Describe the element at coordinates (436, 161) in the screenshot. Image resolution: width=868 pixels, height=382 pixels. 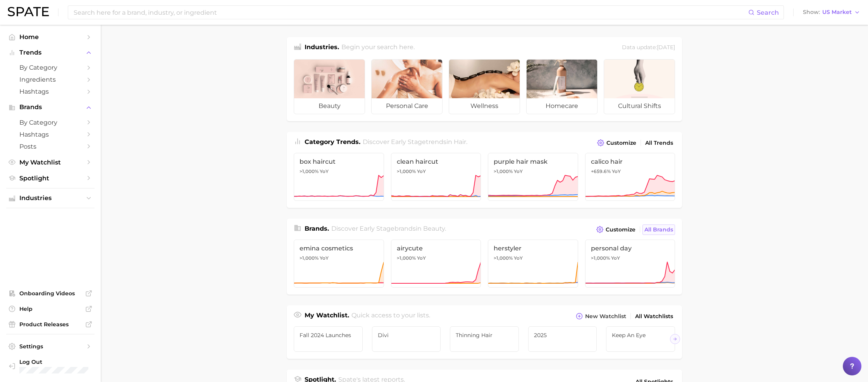
I see `span: clean haircut` at that location.